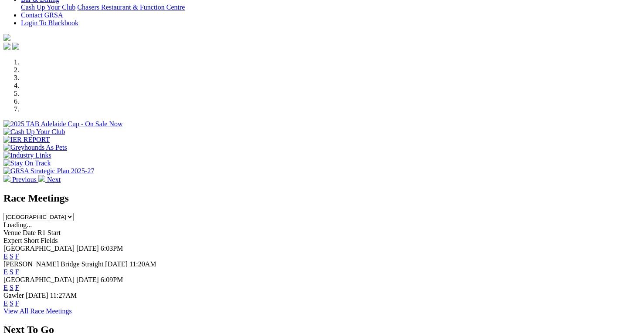 This screenshot has height=333, width=621. What do you see at coordinates (310, 198) in the screenshot?
I see `h2: Race Meetings` at bounding box center [310, 198].